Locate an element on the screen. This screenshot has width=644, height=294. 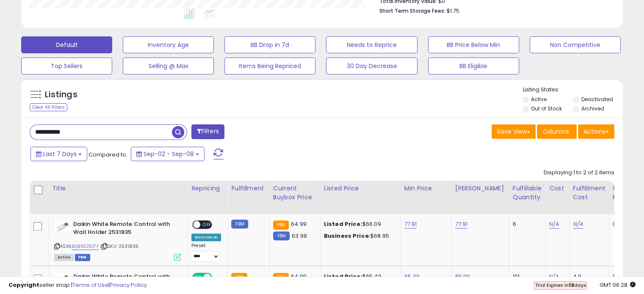
h5: Listings is located at coordinates (61, 95).